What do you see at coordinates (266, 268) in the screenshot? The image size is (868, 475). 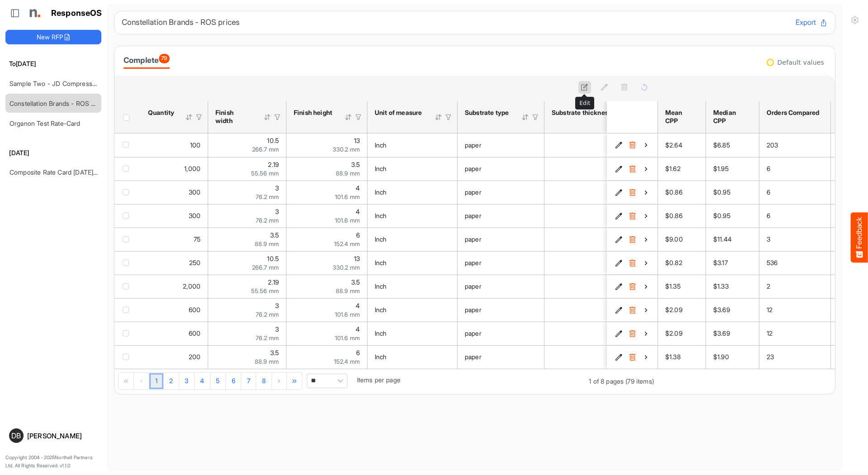 I see `span: 266.7 mm` at bounding box center [266, 268].